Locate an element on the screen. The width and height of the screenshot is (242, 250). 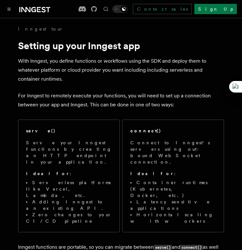
button: Toggle dark mode is located at coordinates (120, 9).